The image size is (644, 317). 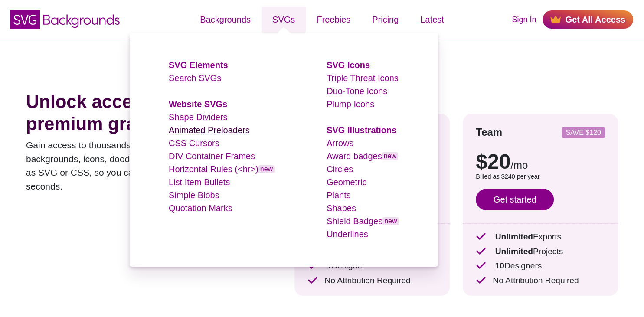 What do you see at coordinates (339, 195) in the screenshot?
I see `a: Plants` at bounding box center [339, 195].